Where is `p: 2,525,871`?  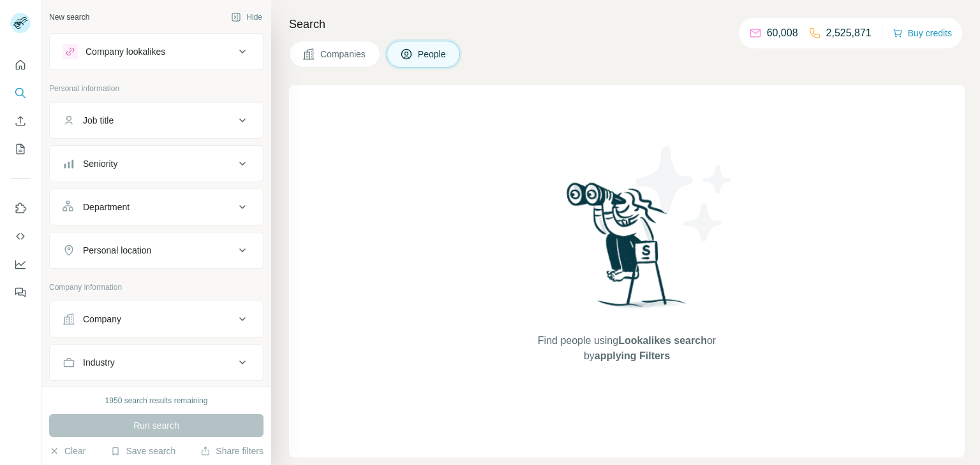
p: 2,525,871 is located at coordinates (849, 33).